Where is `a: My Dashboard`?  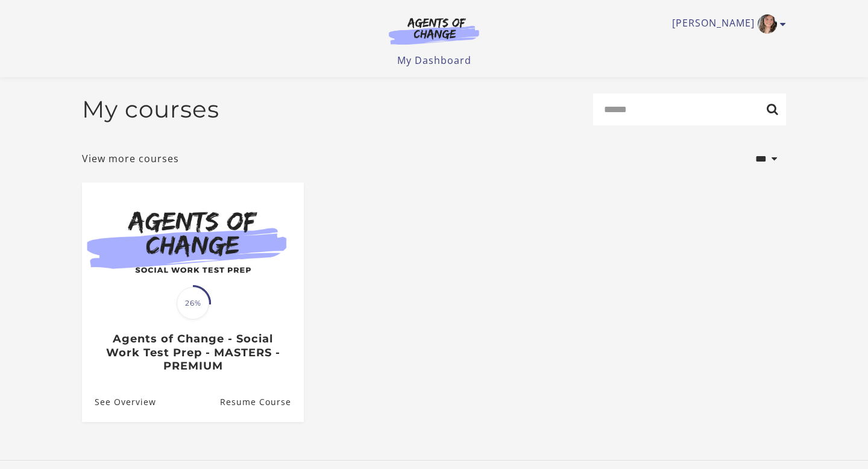
a: My Dashboard is located at coordinates (434, 60).